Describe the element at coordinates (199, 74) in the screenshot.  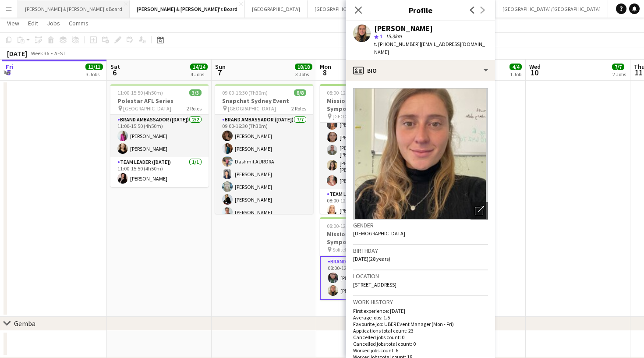
I see `div: 4 Jobs` at that location.